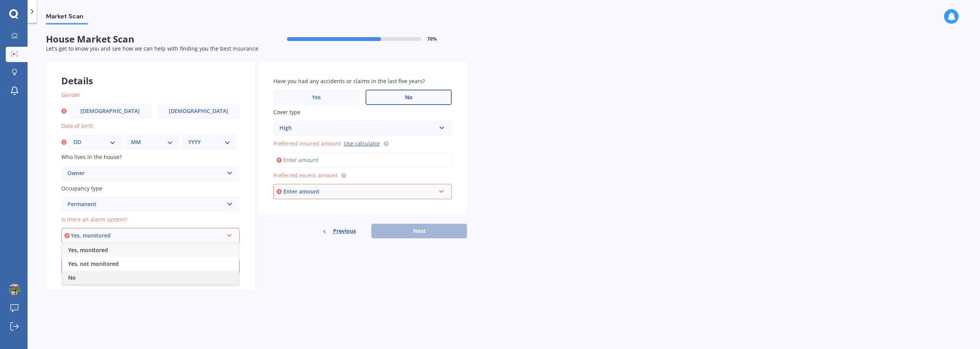 This screenshot has width=980, height=349. What do you see at coordinates (316, 97) in the screenshot?
I see `span: Yes` at bounding box center [316, 97].